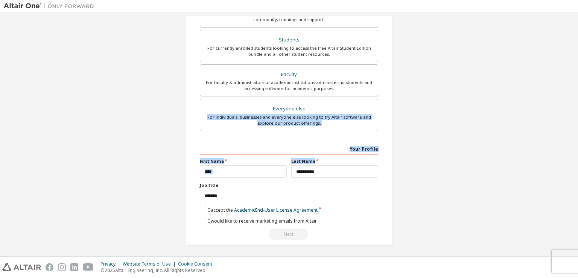 This screenshot has height=278, width=578. Describe the element at coordinates (289, 17) in the screenshot. I see `div: For existing customers looking to access software downloads, HPC resources, community, trainings ...` at that location.